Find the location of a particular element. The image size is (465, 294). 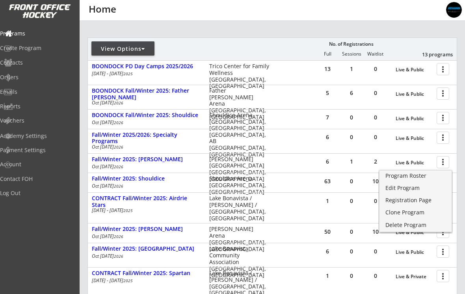

a: Edit Program is located at coordinates (415, 189).